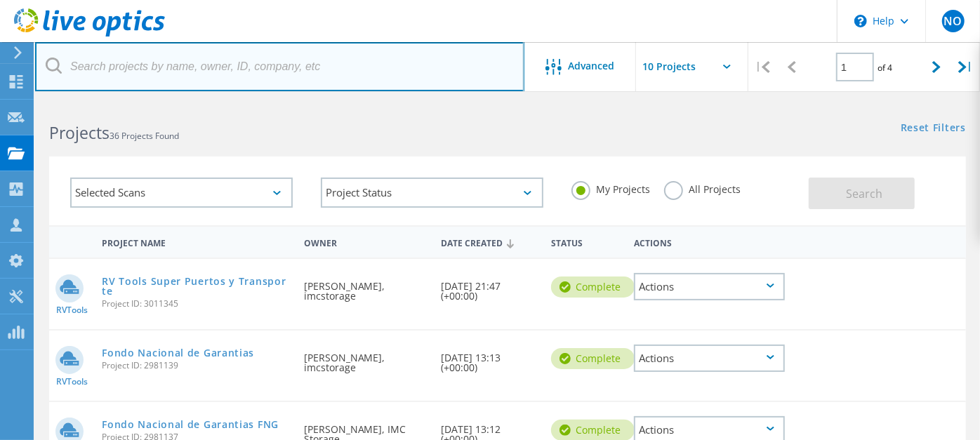  What do you see at coordinates (702, 187) in the screenshot?
I see `label: All Projects` at bounding box center [702, 187].